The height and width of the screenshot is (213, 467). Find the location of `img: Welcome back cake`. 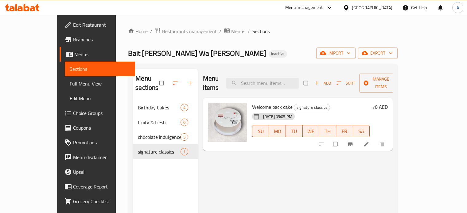

img: Welcome back cake is located at coordinates (228, 123).